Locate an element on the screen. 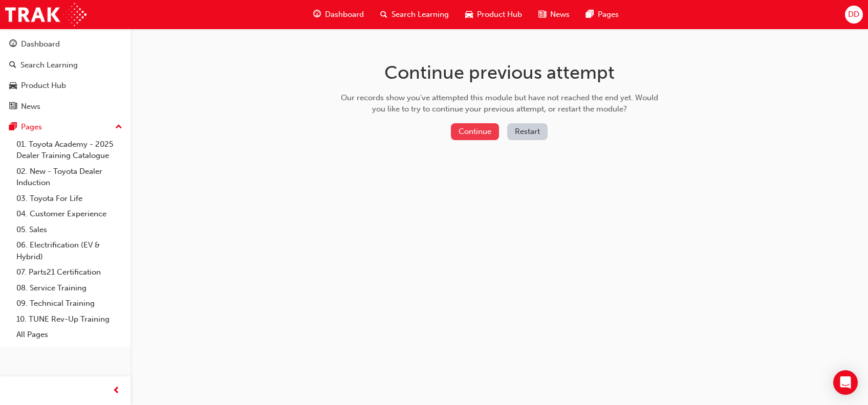 The image size is (868, 405). span: up-icon is located at coordinates (118, 127).